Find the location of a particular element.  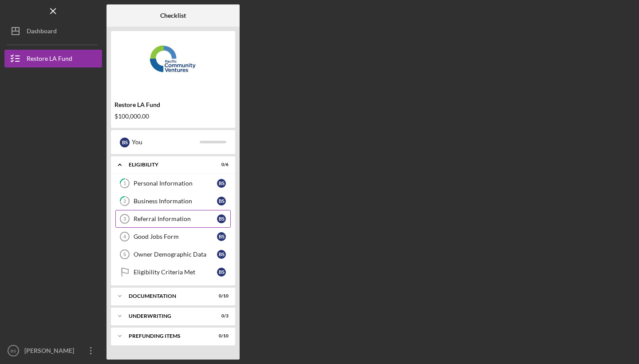

div: Personal Information is located at coordinates (175, 183).